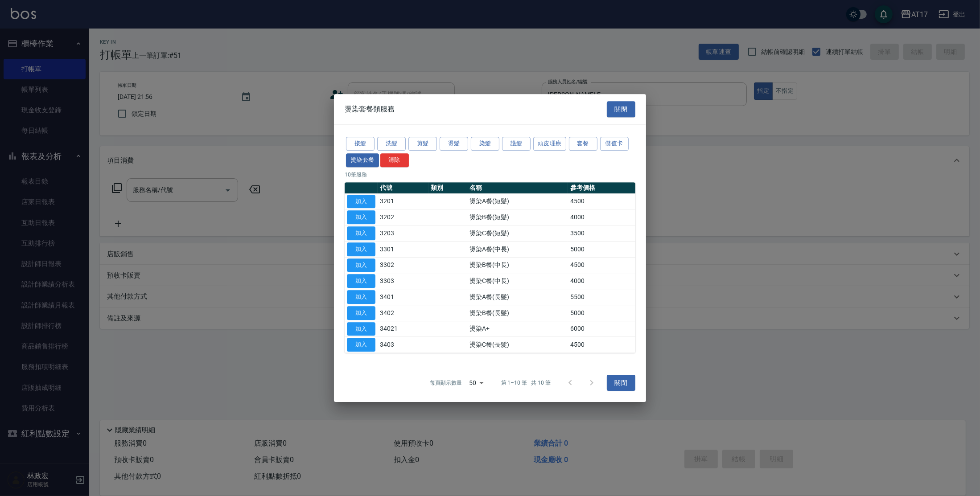 The image size is (980, 496). What do you see at coordinates (518, 266) in the screenshot?
I see `td: 燙染B餐(中長)` at bounding box center [518, 266].